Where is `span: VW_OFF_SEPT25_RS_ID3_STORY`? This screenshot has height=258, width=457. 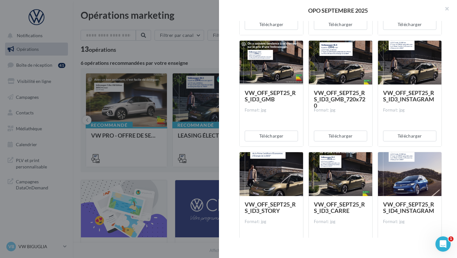 span: VW_OFF_SEPT25_RS_ID3_STORY is located at coordinates (270, 207).